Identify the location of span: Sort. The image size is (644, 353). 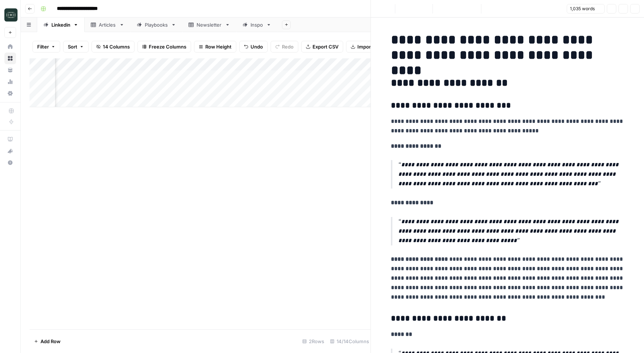
(72, 47).